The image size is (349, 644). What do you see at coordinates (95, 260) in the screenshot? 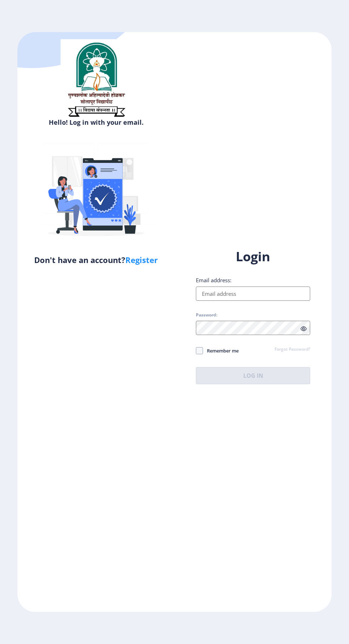
I see `h5: Don't have an account?` at bounding box center [95, 260].